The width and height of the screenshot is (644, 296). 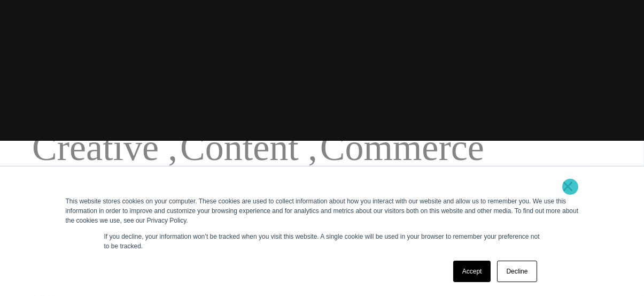 I want to click on div: This website stores cookies on your computer. These cookies are used to collect information about..., so click(x=322, y=211).